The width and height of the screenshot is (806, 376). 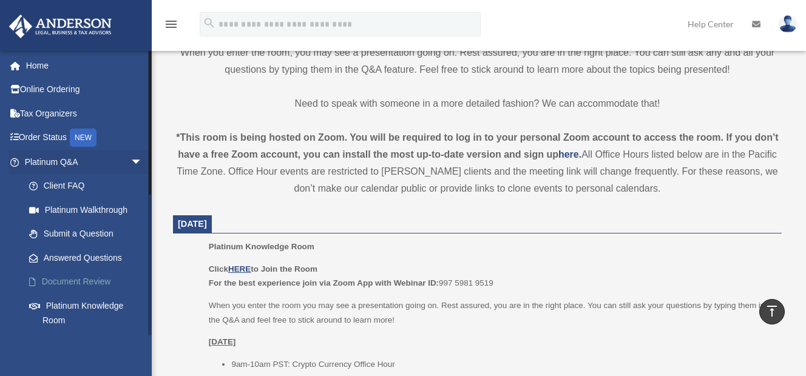 I want to click on a: vertical_align_top, so click(x=772, y=312).